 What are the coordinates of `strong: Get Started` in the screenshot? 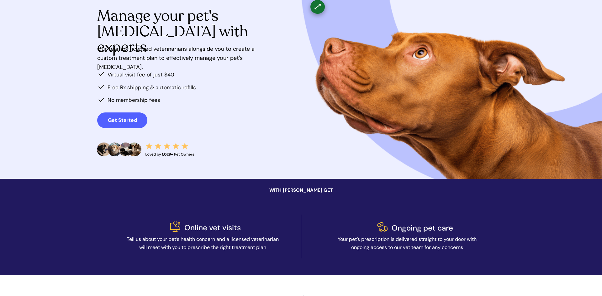 It's located at (122, 120).